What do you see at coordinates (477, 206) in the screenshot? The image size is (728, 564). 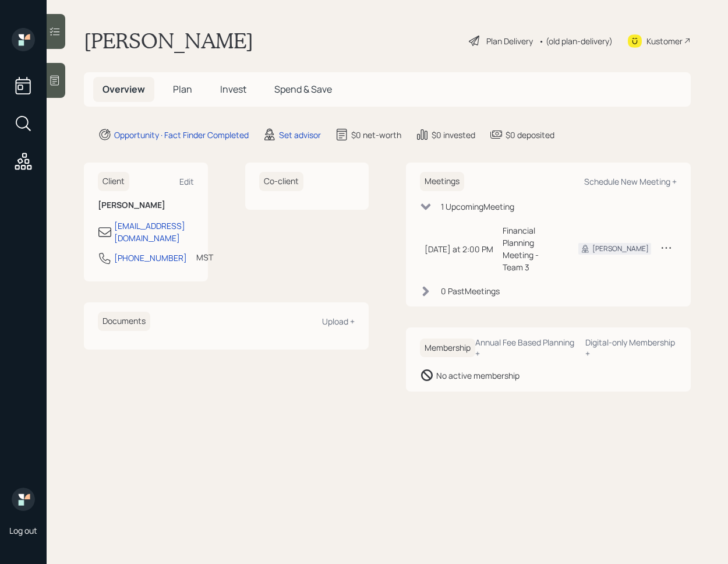 I see `div: 1 Upcoming Meeting` at bounding box center [477, 206].